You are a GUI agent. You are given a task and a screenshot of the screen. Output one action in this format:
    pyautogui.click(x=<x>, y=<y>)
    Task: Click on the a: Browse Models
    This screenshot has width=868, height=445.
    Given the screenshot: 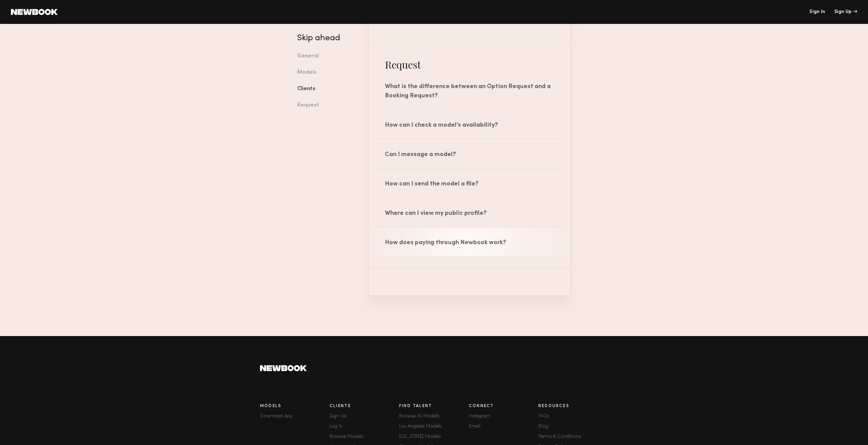 What is the action you would take?
    pyautogui.click(x=365, y=436)
    